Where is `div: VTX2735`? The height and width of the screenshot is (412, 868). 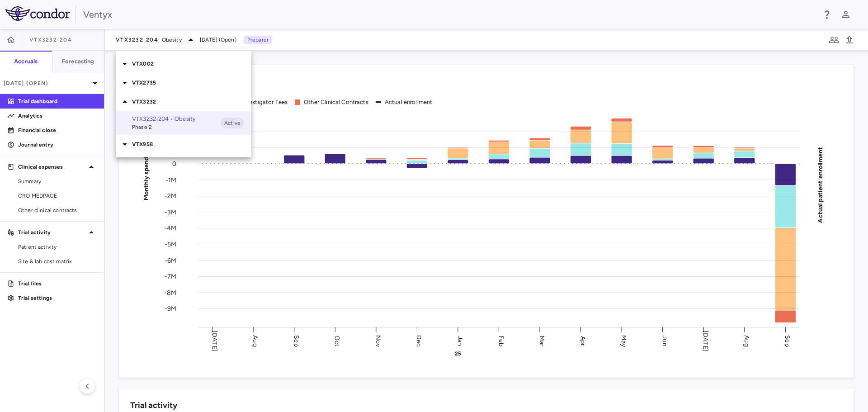 div: VTX2735 is located at coordinates (184, 83).